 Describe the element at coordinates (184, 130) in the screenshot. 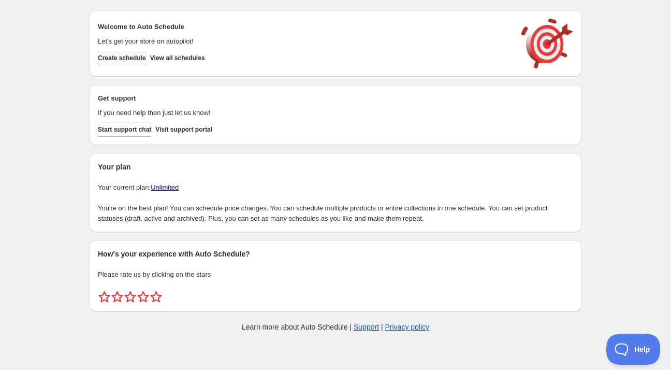

I see `a: Visit support portal` at that location.